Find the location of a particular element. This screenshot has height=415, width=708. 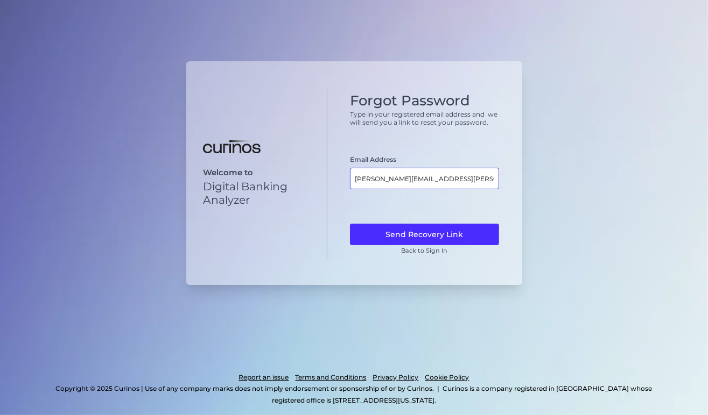

a: Terms and Conditions is located at coordinates (331, 378).